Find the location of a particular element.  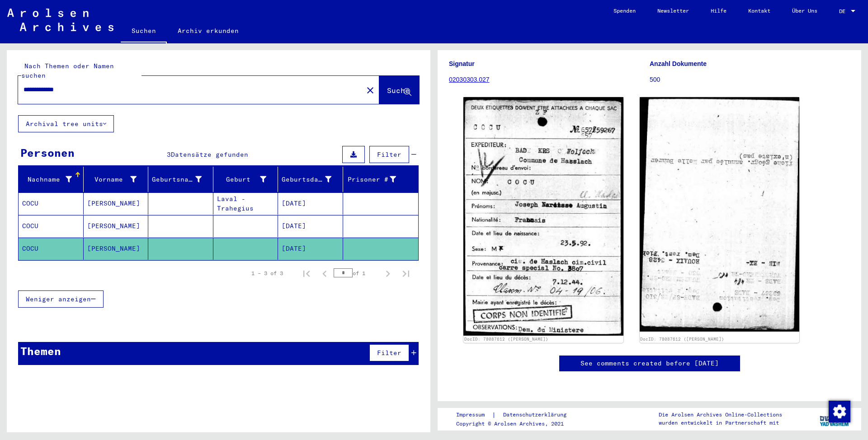

span: Datensätze gefunden is located at coordinates (210, 154).